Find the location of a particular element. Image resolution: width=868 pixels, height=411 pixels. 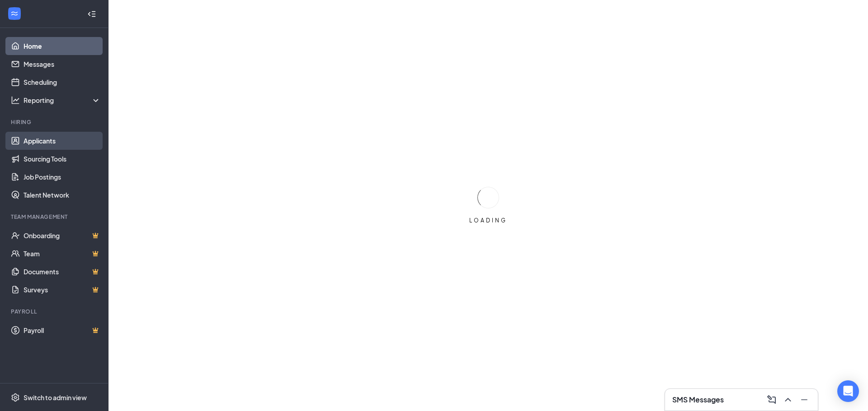

button: Minimize is located at coordinates (803, 400).